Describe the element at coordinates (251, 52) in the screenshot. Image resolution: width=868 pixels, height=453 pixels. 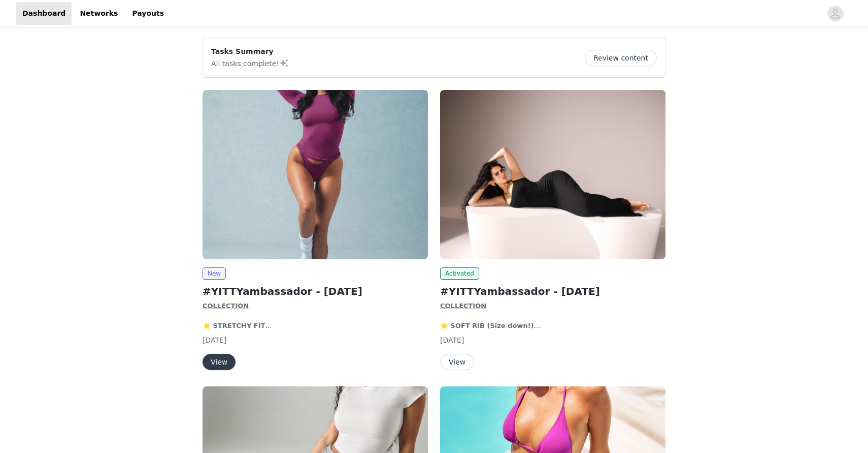
I see `p: Tasks Summary` at that location.